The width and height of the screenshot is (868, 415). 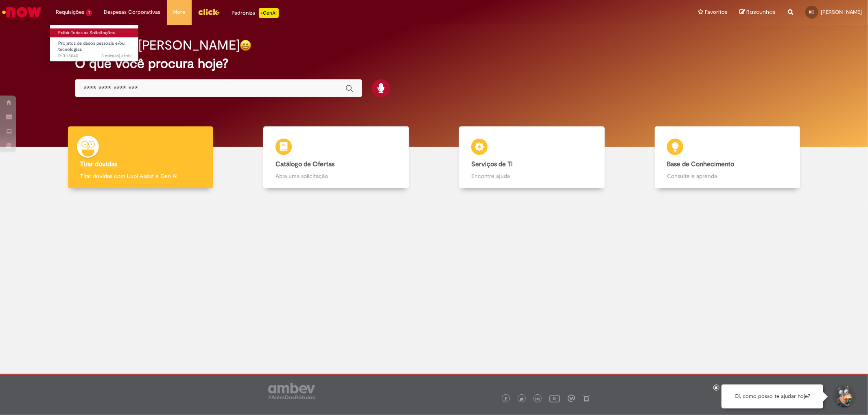 I want to click on a: Base de Conhecimento Consulte e aprenda, so click(x=727, y=157).